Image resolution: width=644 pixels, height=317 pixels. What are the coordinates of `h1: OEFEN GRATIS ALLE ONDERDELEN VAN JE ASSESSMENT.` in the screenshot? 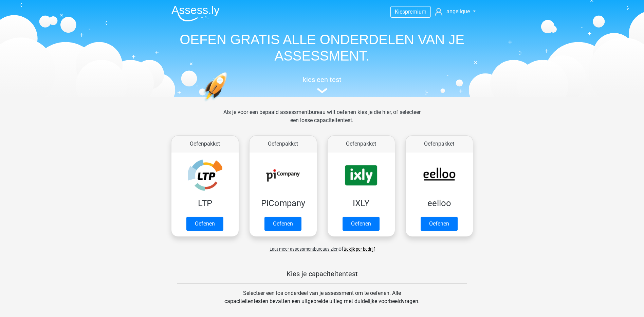 It's located at (322, 48).